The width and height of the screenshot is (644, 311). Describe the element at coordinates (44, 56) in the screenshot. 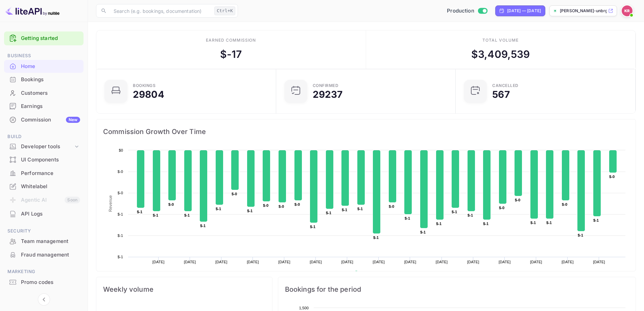

I see `span: Business` at that location.